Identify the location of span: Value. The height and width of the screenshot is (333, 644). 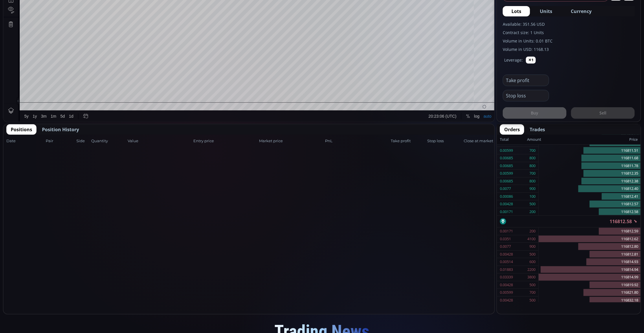
(159, 141).